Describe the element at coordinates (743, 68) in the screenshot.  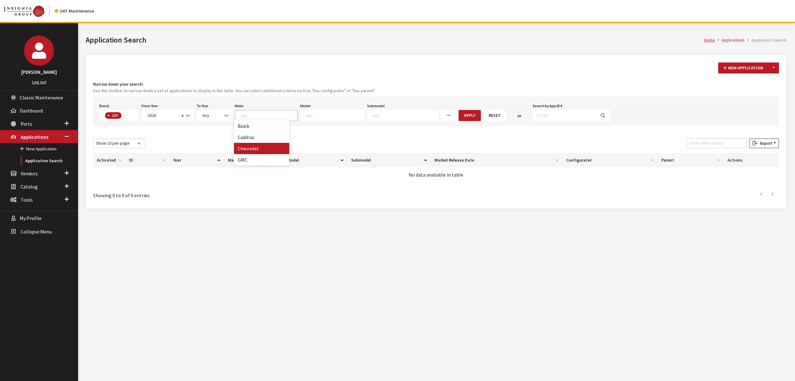
I see `button: New Application` at that location.